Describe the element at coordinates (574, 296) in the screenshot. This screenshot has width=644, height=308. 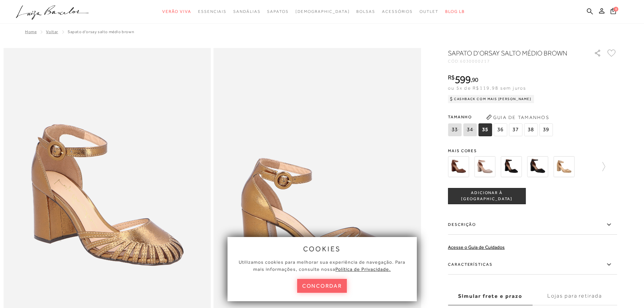
I see `label: Lojas para retirada` at that location.